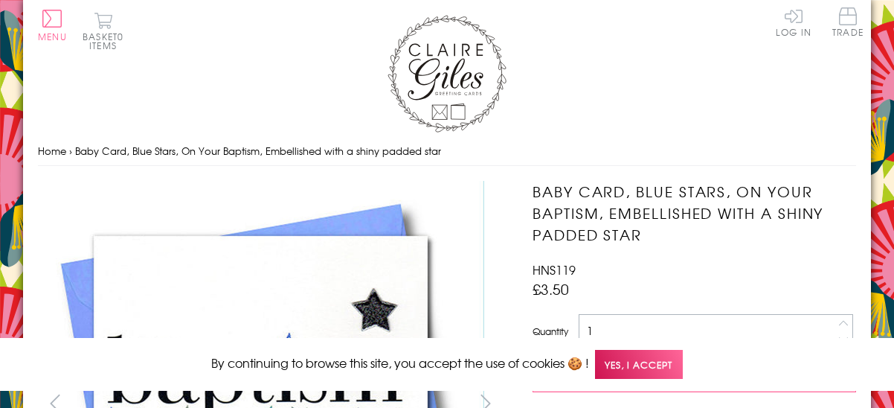  What do you see at coordinates (103, 31) in the screenshot?
I see `button: Basket0 items` at bounding box center [103, 31].